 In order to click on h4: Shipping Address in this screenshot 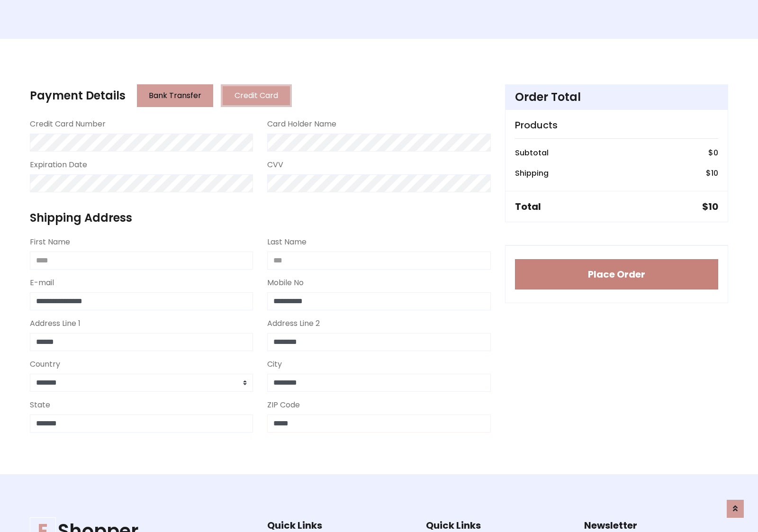, I will do `click(260, 217)`.